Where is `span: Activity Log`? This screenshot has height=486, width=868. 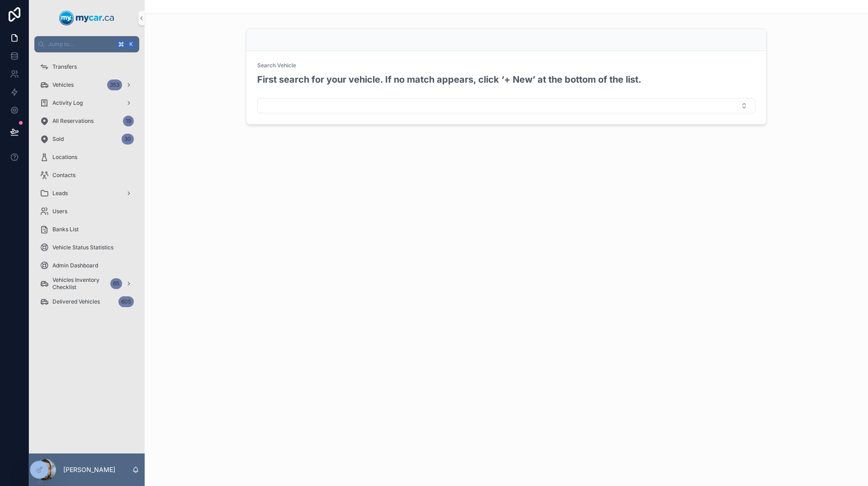
span: Activity Log is located at coordinates (68, 103).